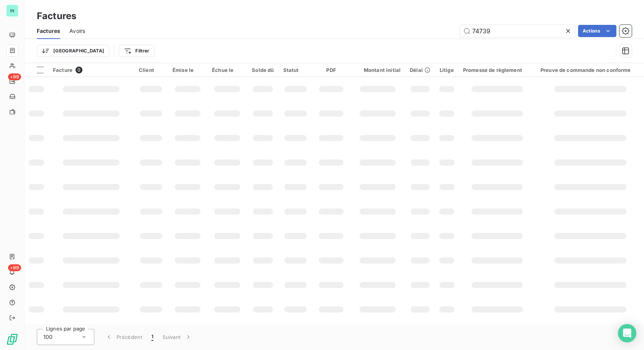 This screenshot has height=350, width=644. What do you see at coordinates (295, 70) in the screenshot?
I see `div: Statut` at bounding box center [295, 70].